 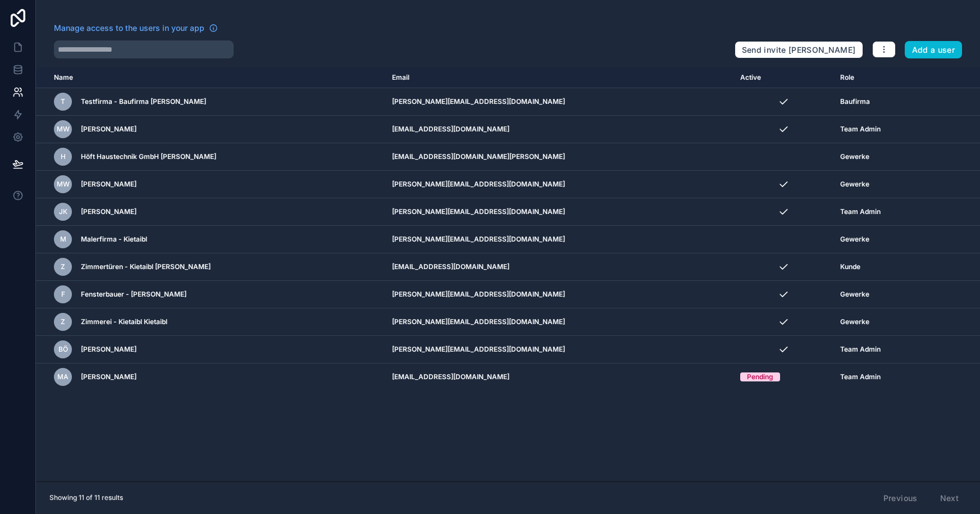 What do you see at coordinates (63, 377) in the screenshot?
I see `span: MA` at bounding box center [63, 377].